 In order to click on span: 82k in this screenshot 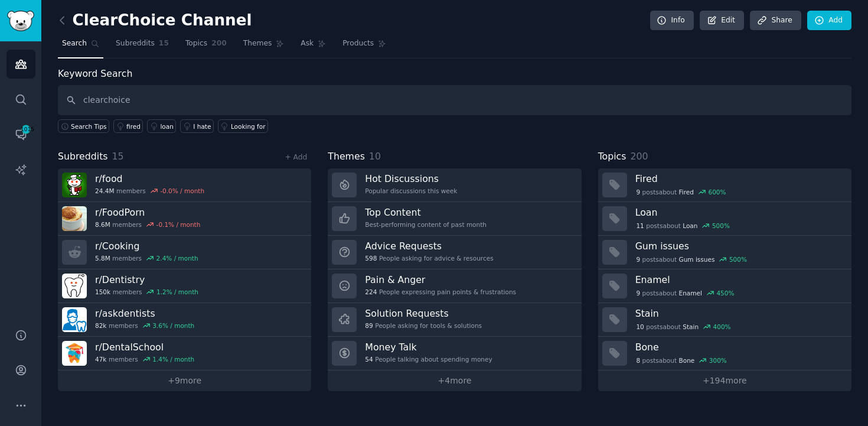, I will do `click(100, 326)`.